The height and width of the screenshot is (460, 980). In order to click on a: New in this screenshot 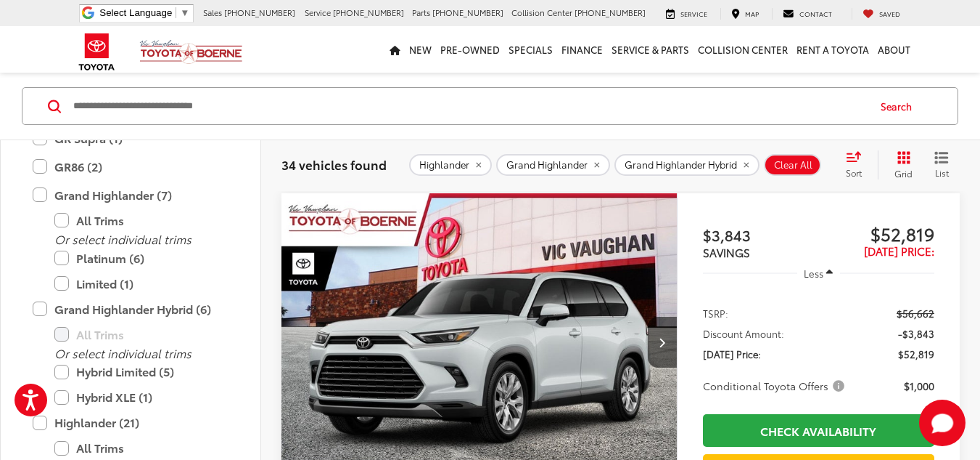, I will do `click(420, 50)`.